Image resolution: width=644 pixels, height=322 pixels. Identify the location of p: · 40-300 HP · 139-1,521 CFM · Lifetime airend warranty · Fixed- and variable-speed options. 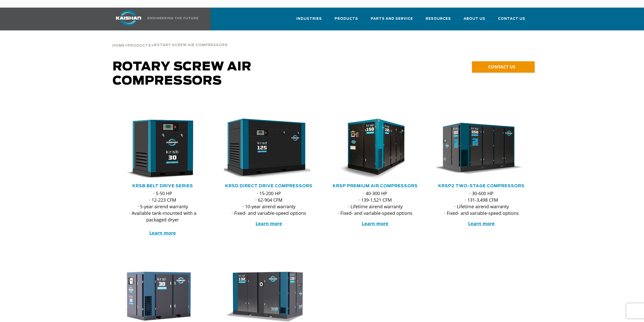
(375, 203).